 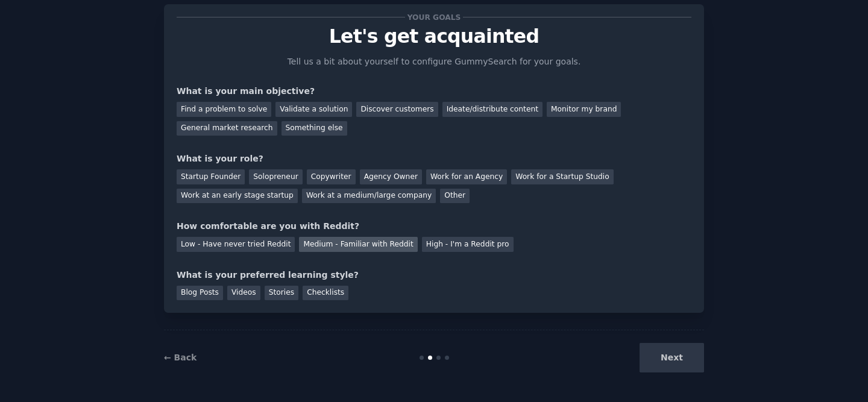 I want to click on div: Find a problem to solve, so click(x=224, y=109).